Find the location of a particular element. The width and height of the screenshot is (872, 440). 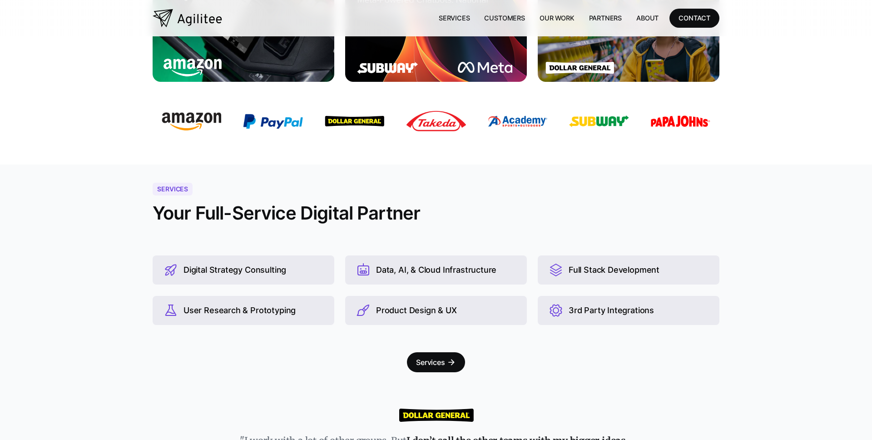

a: CONTACT is located at coordinates (695, 18).